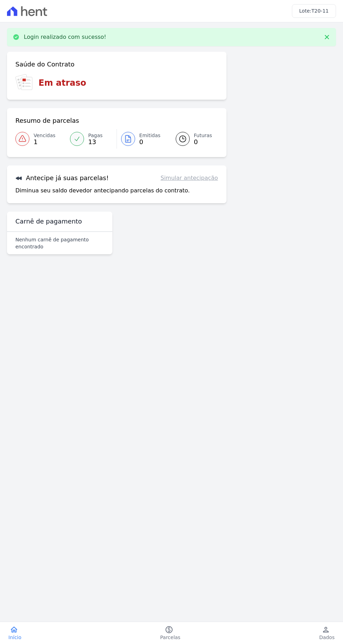 This screenshot has width=343, height=644. I want to click on a: Futuras 0, so click(192, 139).